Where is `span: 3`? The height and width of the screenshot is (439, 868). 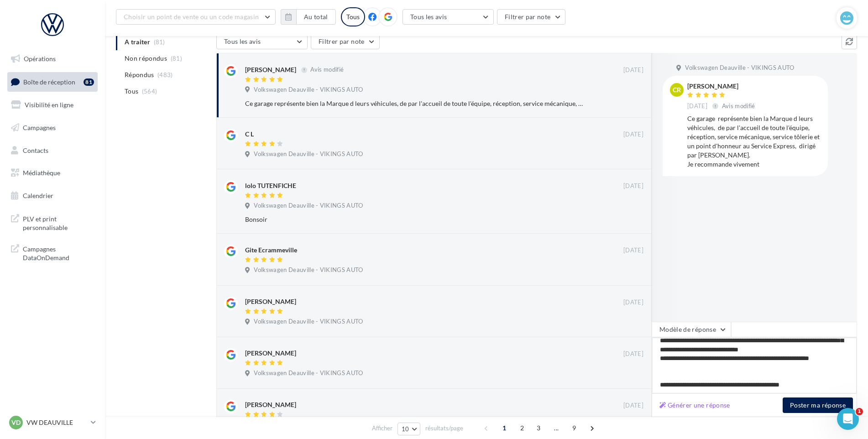
span: 3 is located at coordinates (538, 428).